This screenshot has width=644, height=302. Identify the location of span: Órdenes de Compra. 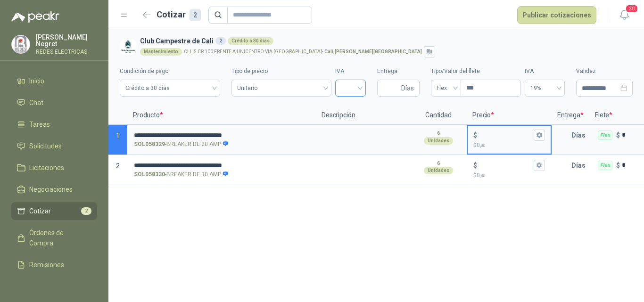
(59, 238).